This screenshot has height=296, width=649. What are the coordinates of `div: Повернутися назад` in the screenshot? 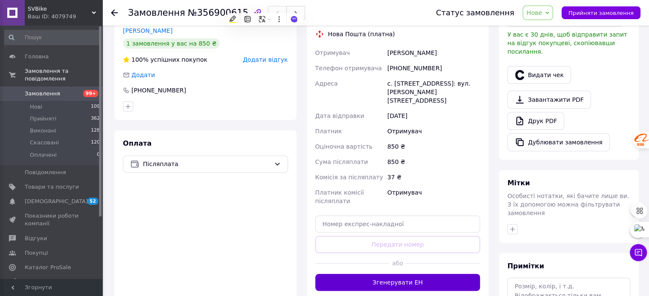 It's located at (114, 13).